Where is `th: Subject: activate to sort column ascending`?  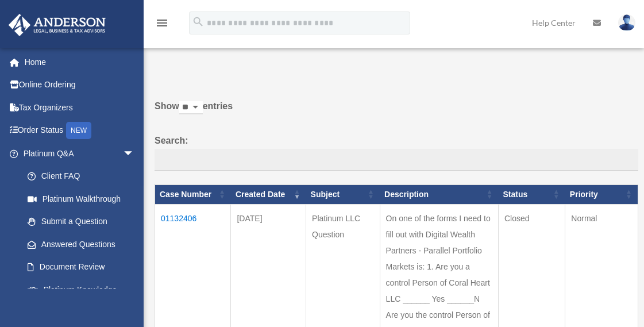
th: Subject: activate to sort column ascending is located at coordinates (343, 194).